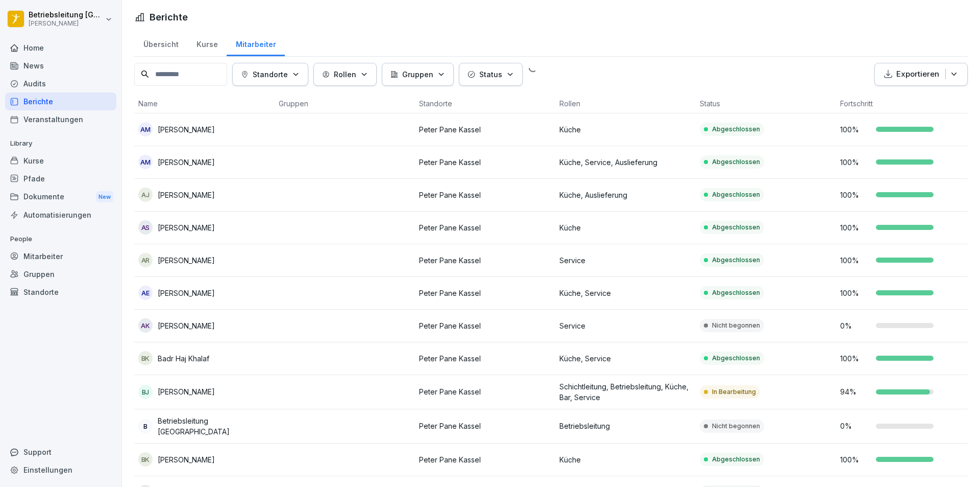  What do you see at coordinates (61, 47) in the screenshot?
I see `div: Home` at bounding box center [61, 47].